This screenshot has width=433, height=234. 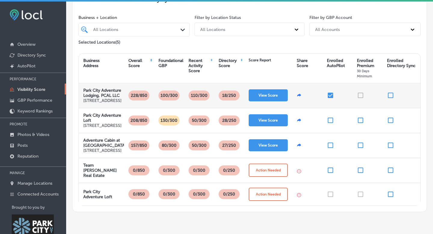 What do you see at coordinates (169, 145) in the screenshot?
I see `p: 80/300` at bounding box center [169, 145].